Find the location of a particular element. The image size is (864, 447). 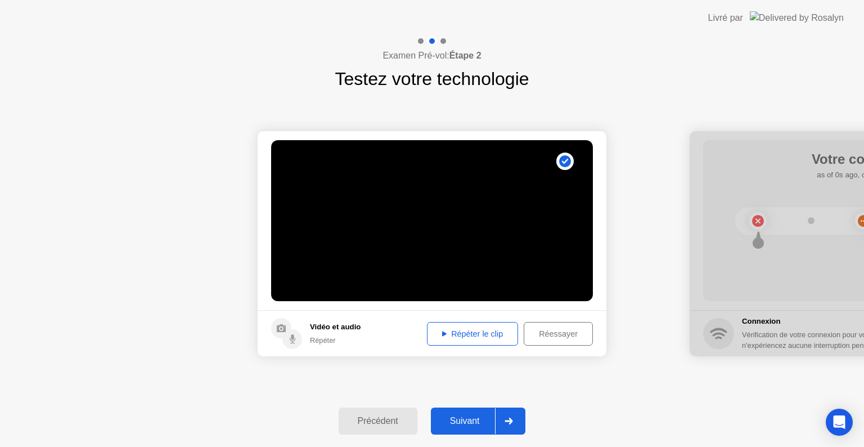

div: Livré par is located at coordinates (725, 18).